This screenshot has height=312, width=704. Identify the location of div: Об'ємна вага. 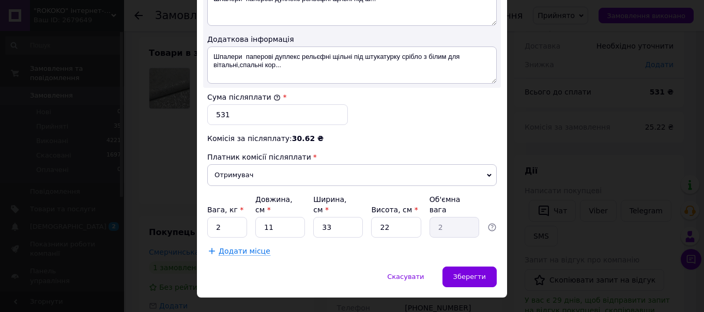
(454, 205).